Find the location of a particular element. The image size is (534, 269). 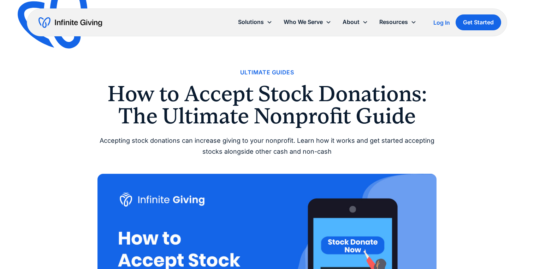

a: home is located at coordinates (70, 23).